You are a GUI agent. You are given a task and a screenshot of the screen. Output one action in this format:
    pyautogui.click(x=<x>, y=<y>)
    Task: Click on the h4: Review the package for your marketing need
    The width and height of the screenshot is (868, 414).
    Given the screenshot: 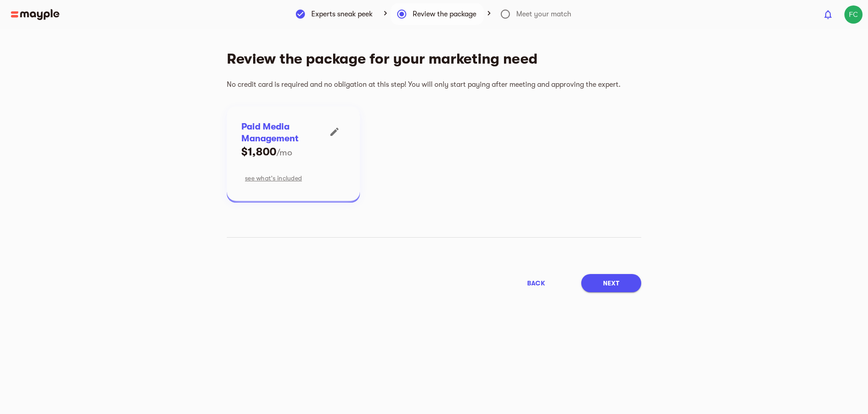 What is the action you would take?
    pyautogui.click(x=431, y=59)
    